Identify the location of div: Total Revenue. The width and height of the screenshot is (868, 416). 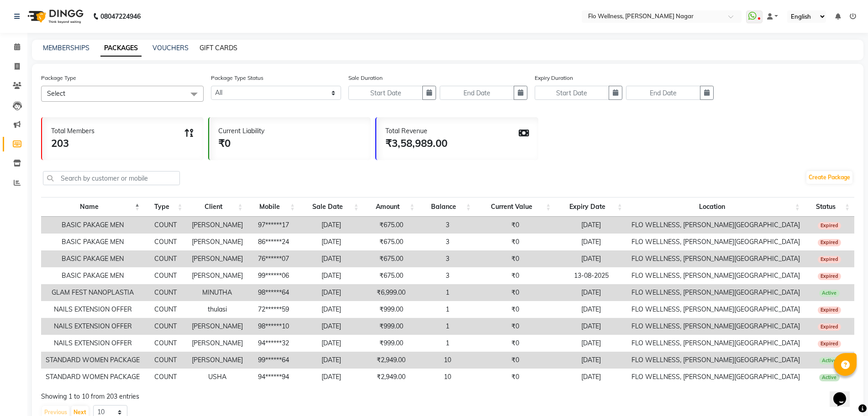
(416, 131).